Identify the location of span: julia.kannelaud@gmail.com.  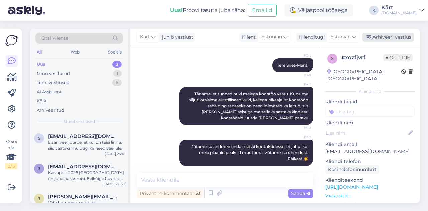
(83, 197).